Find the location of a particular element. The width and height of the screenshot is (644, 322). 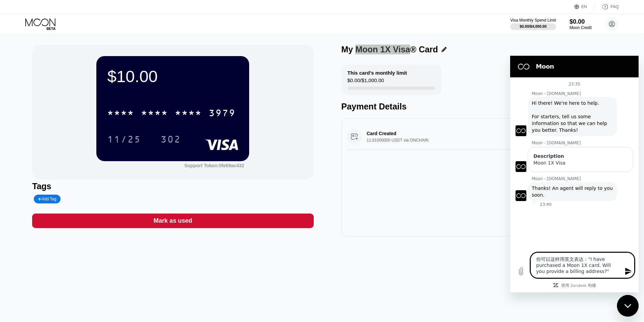

div: $10.00 is located at coordinates (173, 76).